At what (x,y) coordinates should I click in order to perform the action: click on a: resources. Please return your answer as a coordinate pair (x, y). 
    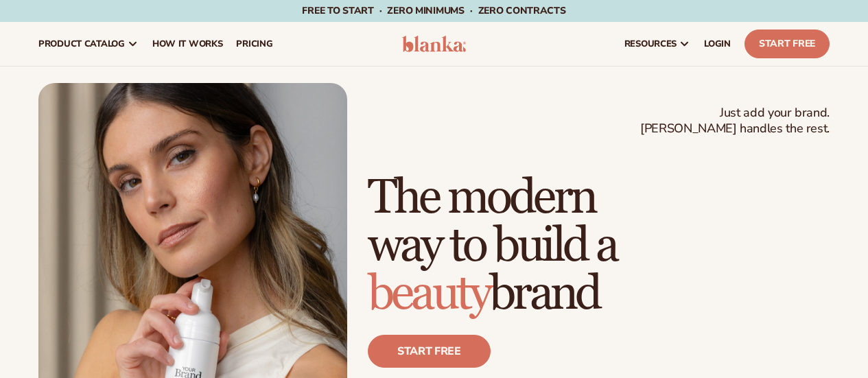
    Looking at the image, I should click on (657, 43).